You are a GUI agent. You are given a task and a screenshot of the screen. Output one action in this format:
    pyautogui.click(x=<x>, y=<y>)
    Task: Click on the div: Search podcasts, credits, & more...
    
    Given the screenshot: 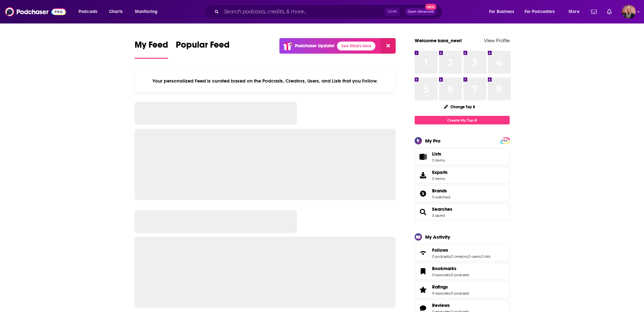 What is the action you would take?
    pyautogui.click(x=329, y=12)
    